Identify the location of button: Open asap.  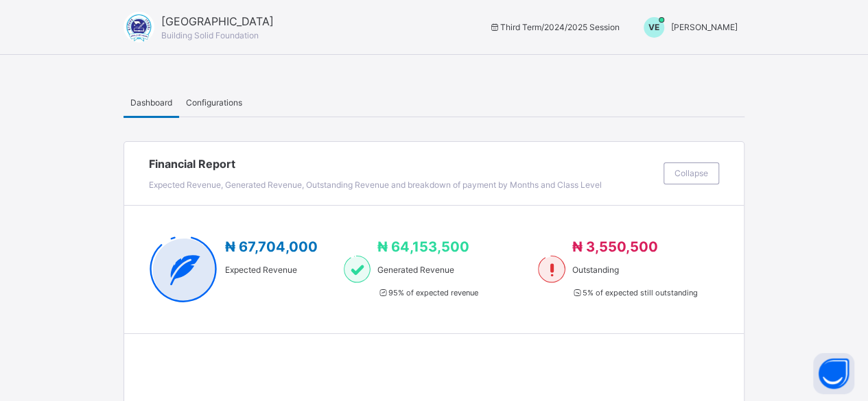
(833, 374).